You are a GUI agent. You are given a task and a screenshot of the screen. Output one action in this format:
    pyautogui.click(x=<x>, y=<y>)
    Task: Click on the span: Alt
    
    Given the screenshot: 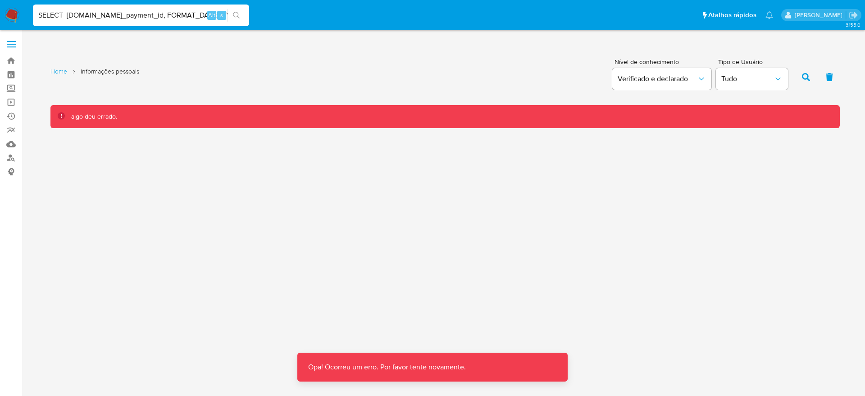 What is the action you would take?
    pyautogui.click(x=212, y=15)
    